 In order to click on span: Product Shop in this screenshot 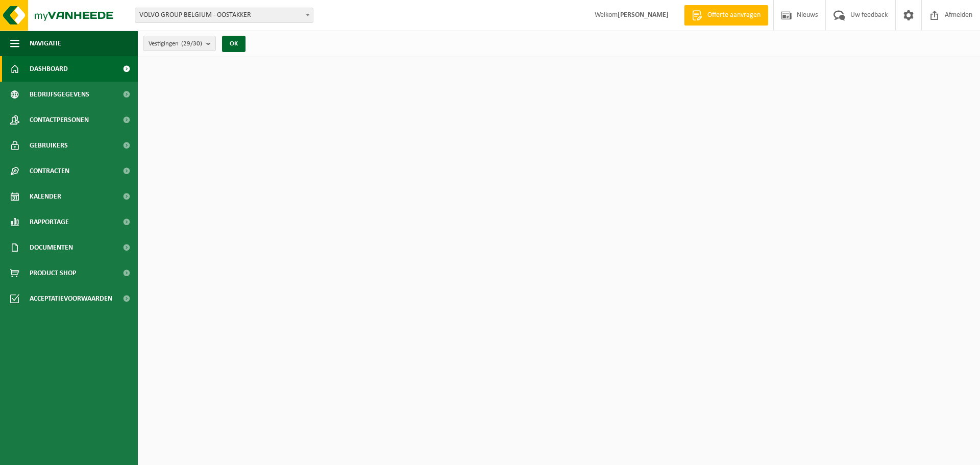, I will do `click(53, 273)`.